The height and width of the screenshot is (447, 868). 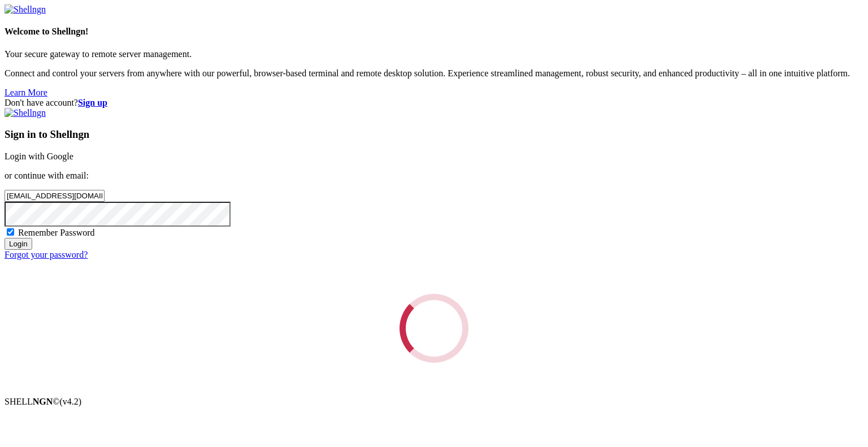 What do you see at coordinates (71, 401) in the screenshot?
I see `span: 4.2.0` at bounding box center [71, 401].